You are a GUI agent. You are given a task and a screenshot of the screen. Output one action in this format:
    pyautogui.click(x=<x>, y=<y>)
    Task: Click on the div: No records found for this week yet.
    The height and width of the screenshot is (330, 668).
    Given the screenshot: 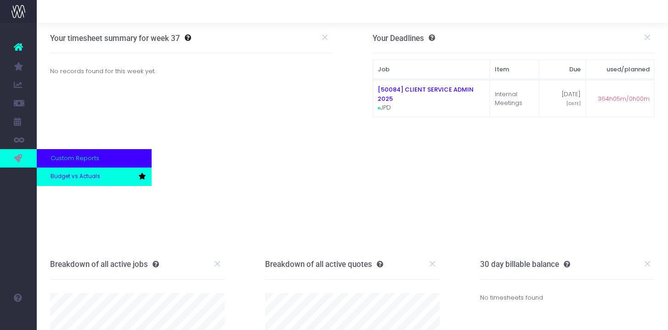 What is the action you would take?
    pyautogui.click(x=191, y=71)
    